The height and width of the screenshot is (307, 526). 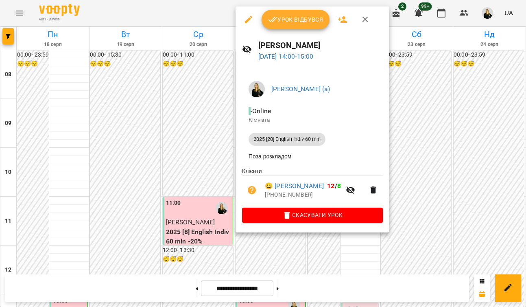 I want to click on li: Поза розкладом, so click(x=312, y=156).